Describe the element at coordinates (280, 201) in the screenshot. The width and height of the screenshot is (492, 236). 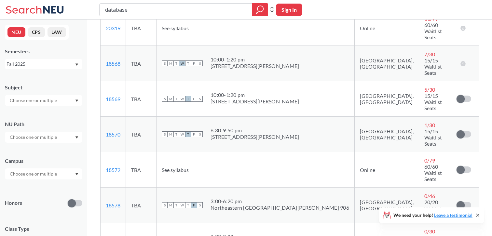
I see `div: 3:00 - 6:20 pm` at that location.